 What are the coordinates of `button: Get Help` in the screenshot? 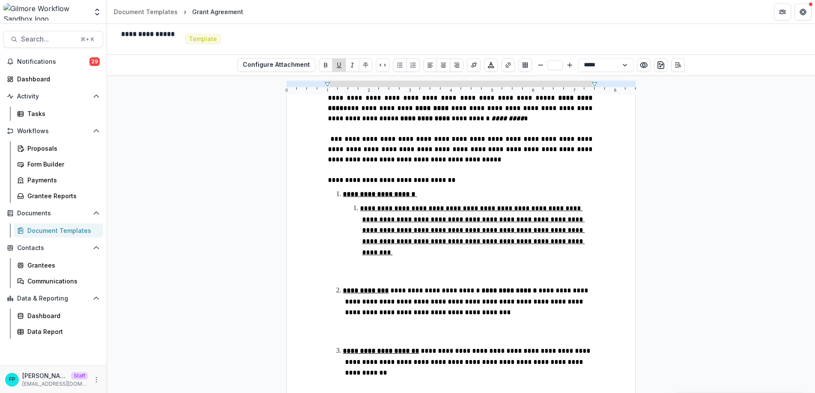 It's located at (803, 12).